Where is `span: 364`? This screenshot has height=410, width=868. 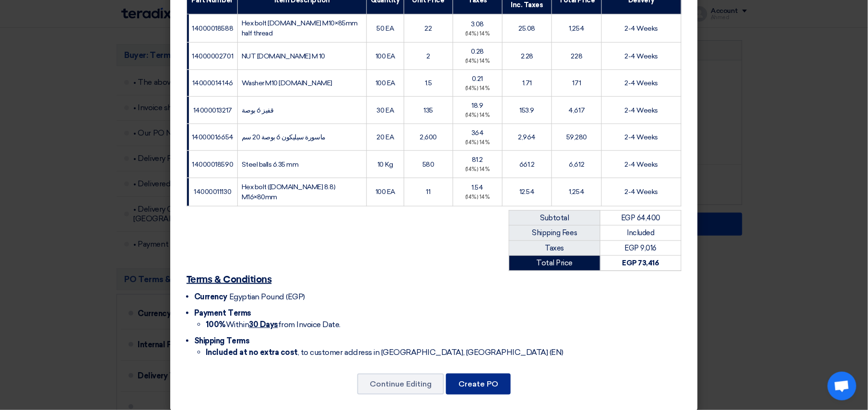 span: 364 is located at coordinates (478, 133).